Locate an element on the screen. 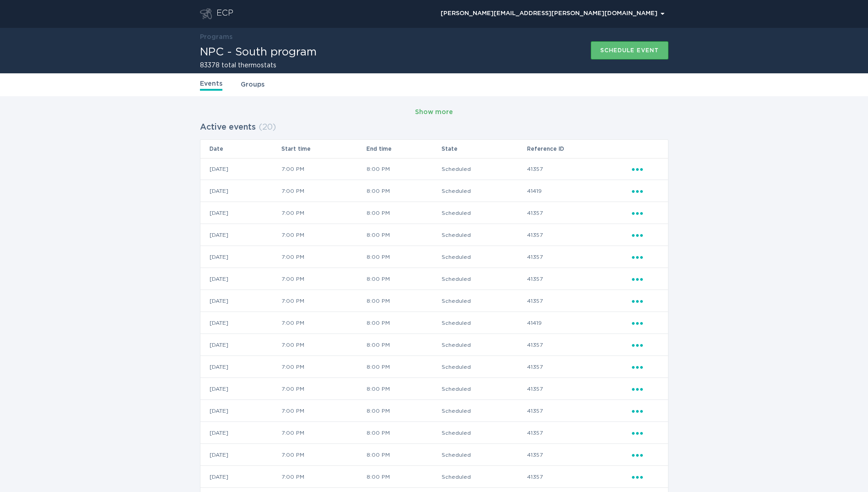  th: Date is located at coordinates (240, 149).